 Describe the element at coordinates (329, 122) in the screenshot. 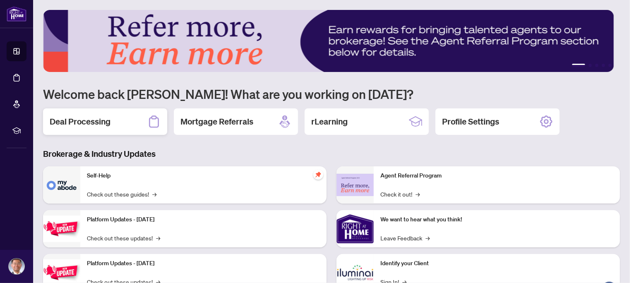

I see `h2: rLearning` at that location.